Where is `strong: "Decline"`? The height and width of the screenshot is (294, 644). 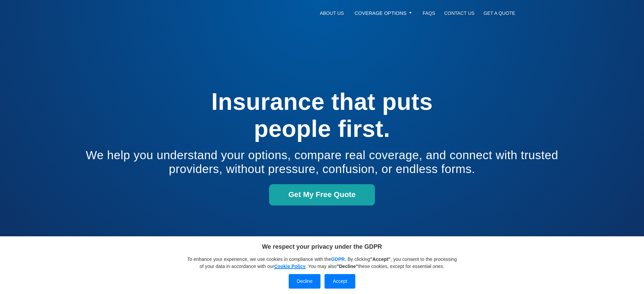 strong: "Decline" is located at coordinates (347, 267).